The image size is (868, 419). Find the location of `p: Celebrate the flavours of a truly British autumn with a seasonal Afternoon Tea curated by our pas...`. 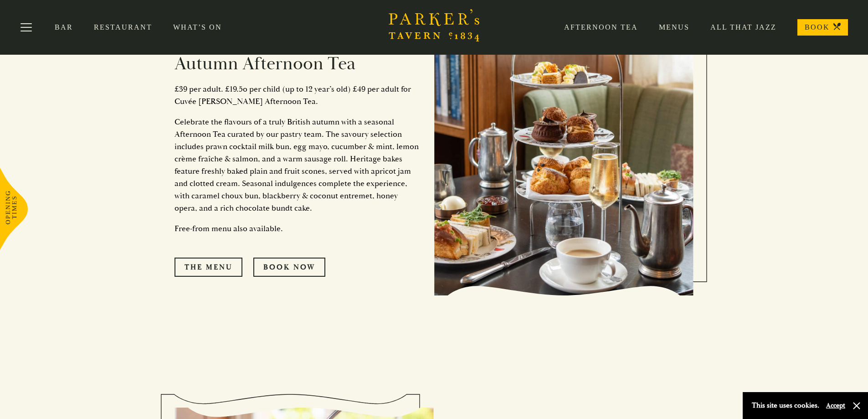

p: Celebrate the flavours of a truly British autumn with a seasonal Afternoon Tea curated by our pas... is located at coordinates (298, 165).